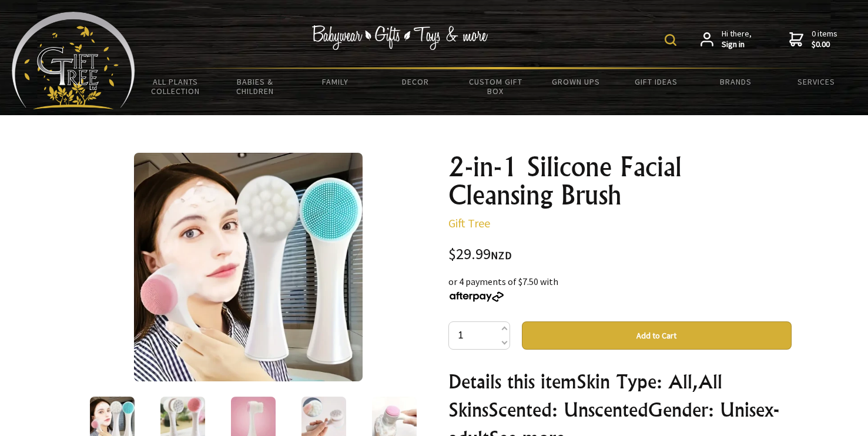  I want to click on img: Babyware - Gifts - Toys and more..., so click(73, 60).